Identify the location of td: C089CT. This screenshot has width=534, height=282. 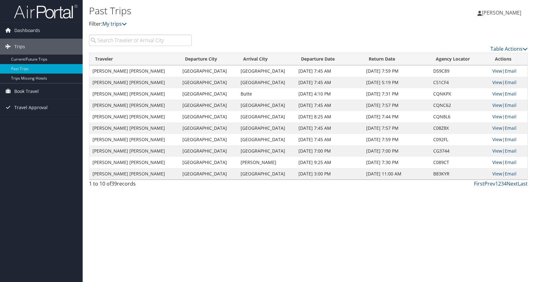
(459, 163).